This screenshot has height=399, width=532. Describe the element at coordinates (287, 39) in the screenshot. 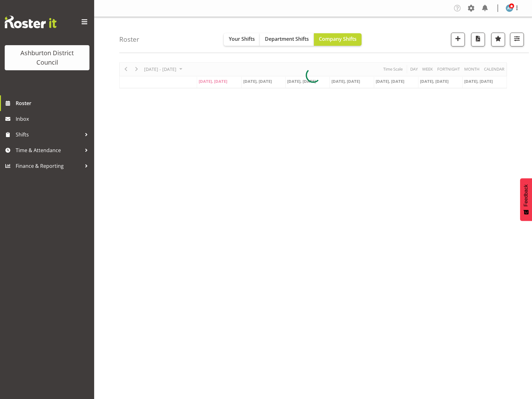

I see `span: Department Shifts` at that location.